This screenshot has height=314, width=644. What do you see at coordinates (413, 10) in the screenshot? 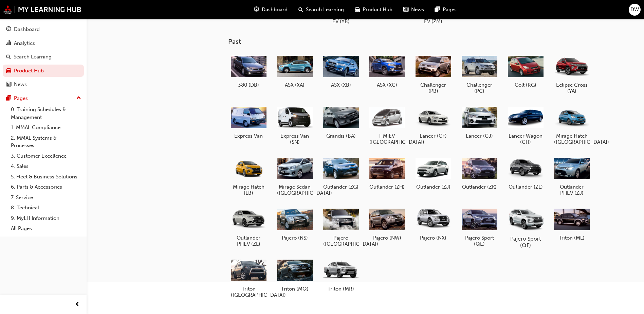
I see `a: news-iconNews` at bounding box center [413, 10].